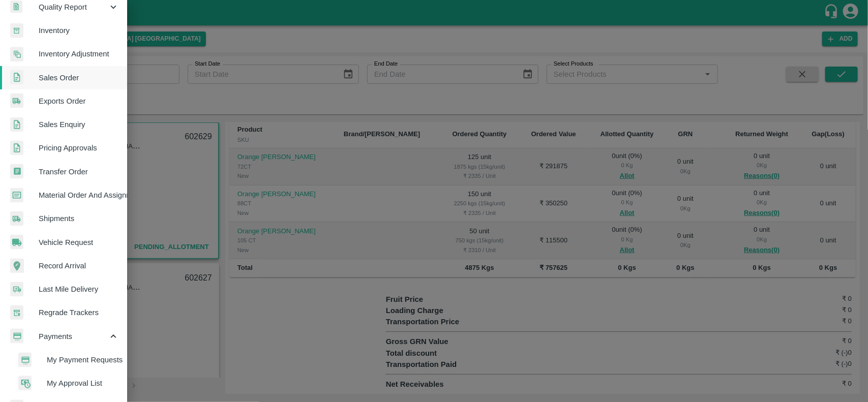 The height and width of the screenshot is (402, 868). What do you see at coordinates (73, 7) in the screenshot?
I see `span: Quality Report` at bounding box center [73, 7].